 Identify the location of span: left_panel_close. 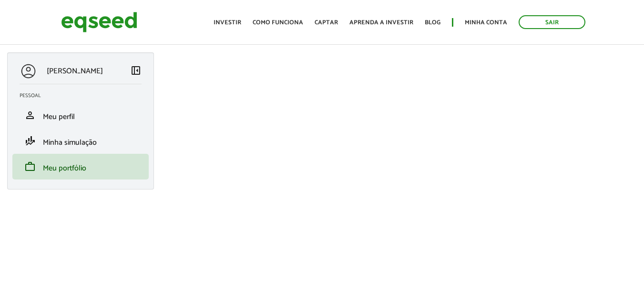
(136, 70).